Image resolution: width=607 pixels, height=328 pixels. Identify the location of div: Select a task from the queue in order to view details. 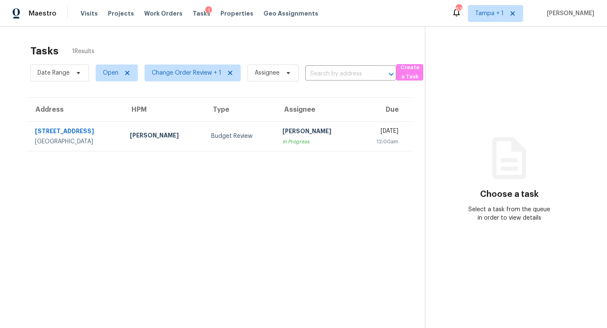
(510, 214).